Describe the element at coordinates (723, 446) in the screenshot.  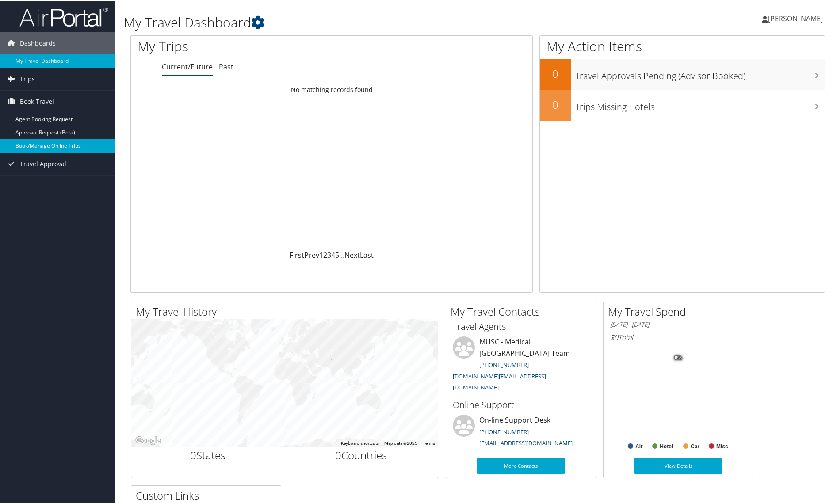
I see `text: Misc` at that location.